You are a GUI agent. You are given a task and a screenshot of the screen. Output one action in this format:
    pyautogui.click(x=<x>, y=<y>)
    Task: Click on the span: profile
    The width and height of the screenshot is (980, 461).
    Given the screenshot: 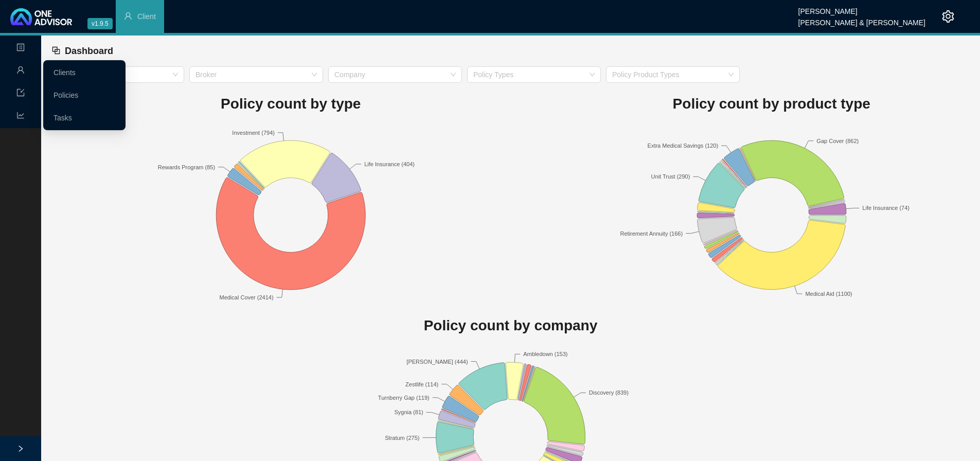 What is the action you would take?
    pyautogui.click(x=21, y=49)
    